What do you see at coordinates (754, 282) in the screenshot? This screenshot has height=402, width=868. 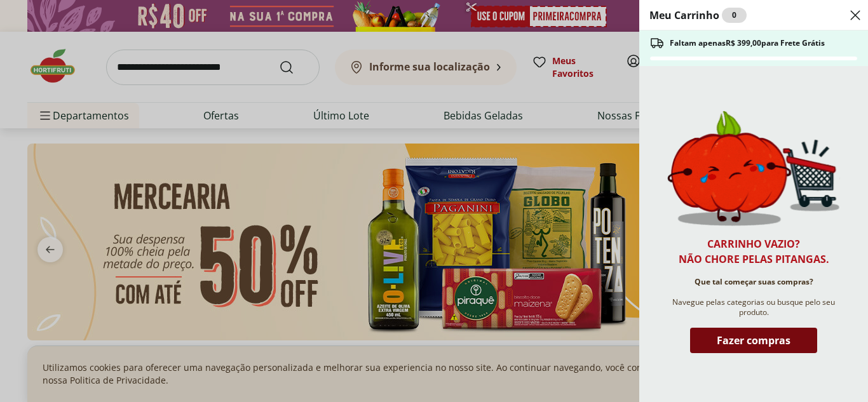 I see `span: Que tal começar suas compras?` at bounding box center [754, 282].